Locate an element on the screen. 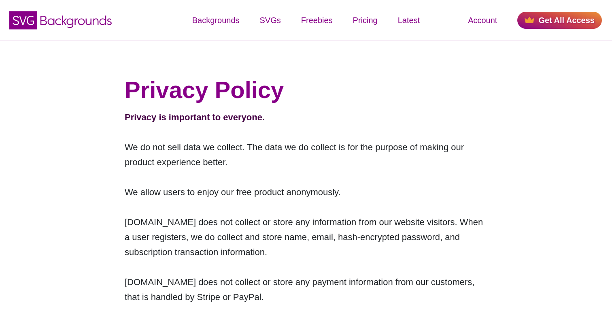 The image size is (612, 311). a: Get All Access is located at coordinates (560, 20).